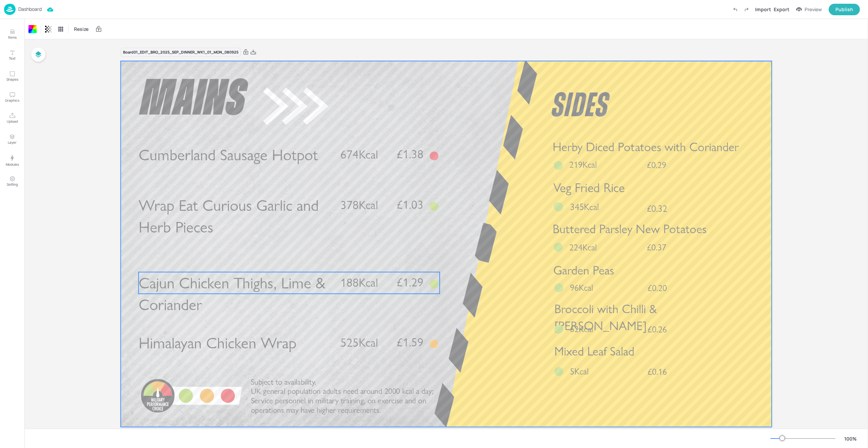 The width and height of the screenshot is (868, 448). Describe the element at coordinates (10, 9) in the screenshot. I see `img: logo-86c26b7e.jpg` at that location.